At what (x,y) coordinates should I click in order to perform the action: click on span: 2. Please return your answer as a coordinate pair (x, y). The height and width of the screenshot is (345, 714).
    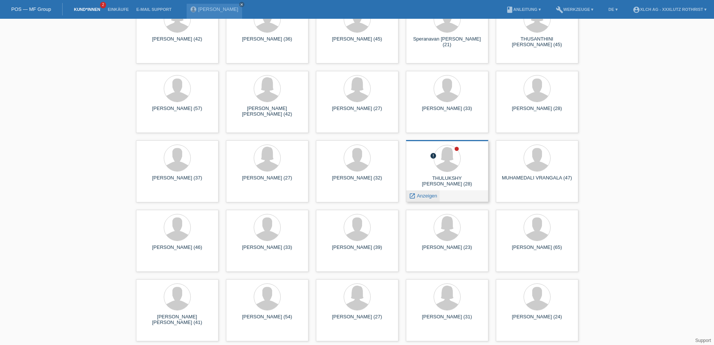
    Looking at the image, I should click on (103, 5).